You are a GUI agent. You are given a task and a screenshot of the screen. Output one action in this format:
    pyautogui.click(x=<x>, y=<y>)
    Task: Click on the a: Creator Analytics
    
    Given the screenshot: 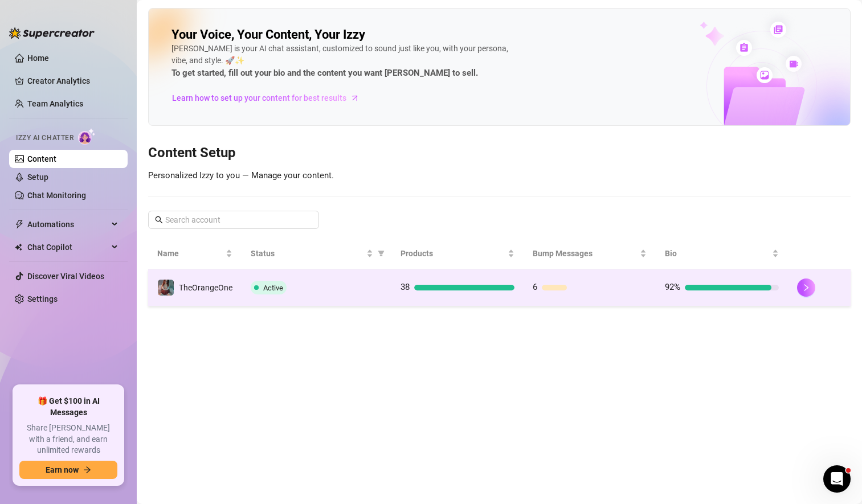 What is the action you would take?
    pyautogui.click(x=73, y=81)
    